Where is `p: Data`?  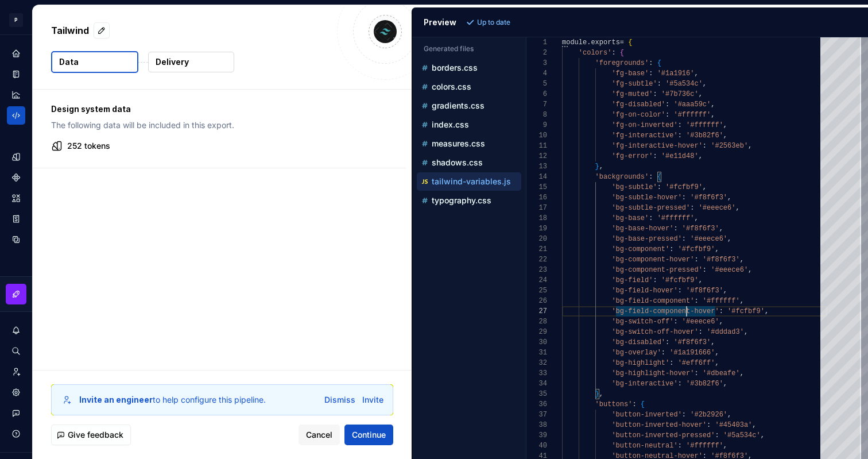
p: Data is located at coordinates (69, 62).